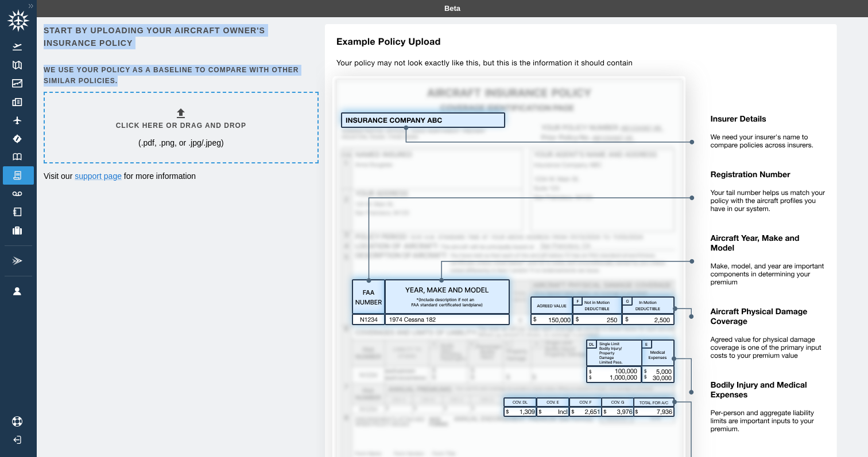  Describe the element at coordinates (181, 126) in the screenshot. I see `h6: Click here or drag and drop` at that location.